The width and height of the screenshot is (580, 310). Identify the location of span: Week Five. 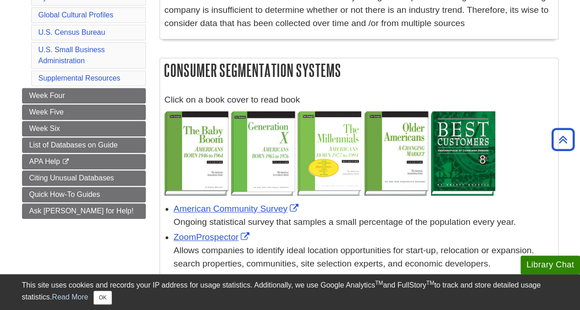
(46, 112).